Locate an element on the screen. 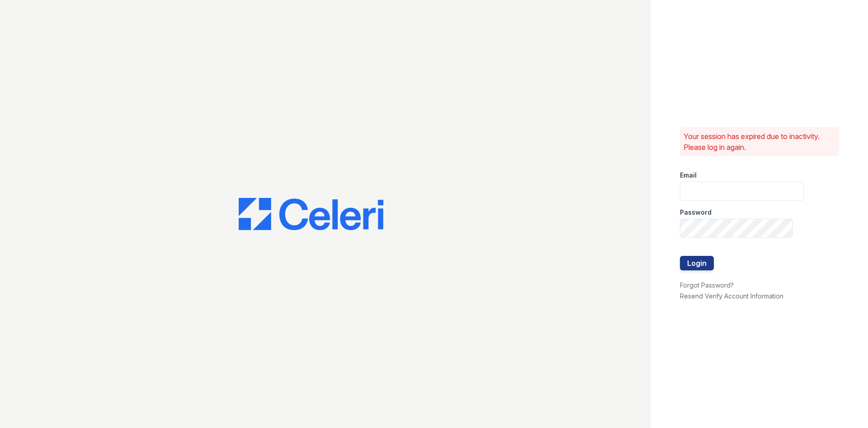 The image size is (868, 428). p: Your session has expired due to inactivity. Please log in again. is located at coordinates (759, 142).